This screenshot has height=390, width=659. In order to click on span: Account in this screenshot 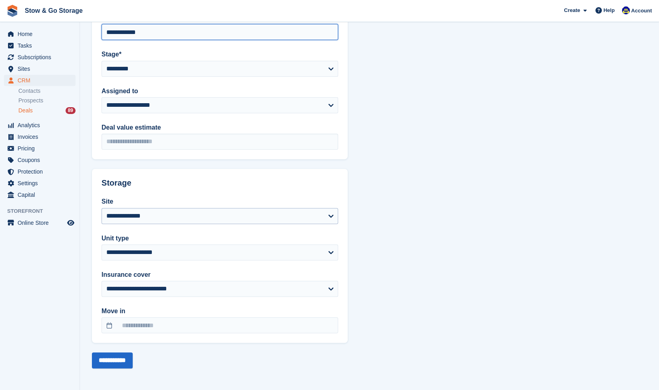, I will do `click(642, 11)`.